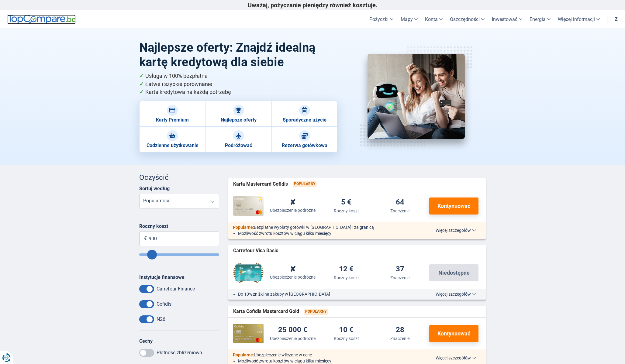 The image size is (625, 364). I want to click on font: Rezerwa gotówkowa, so click(305, 145).